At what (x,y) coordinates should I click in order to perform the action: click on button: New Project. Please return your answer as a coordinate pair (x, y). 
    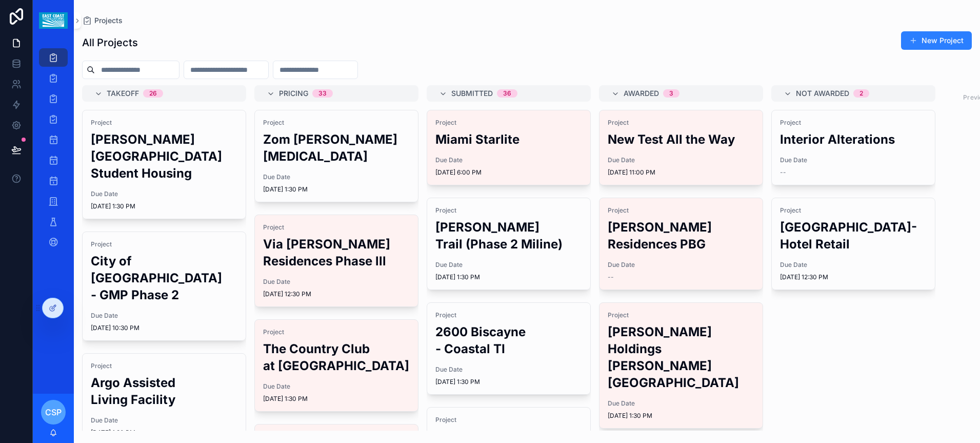
    Looking at the image, I should click on (937, 41).